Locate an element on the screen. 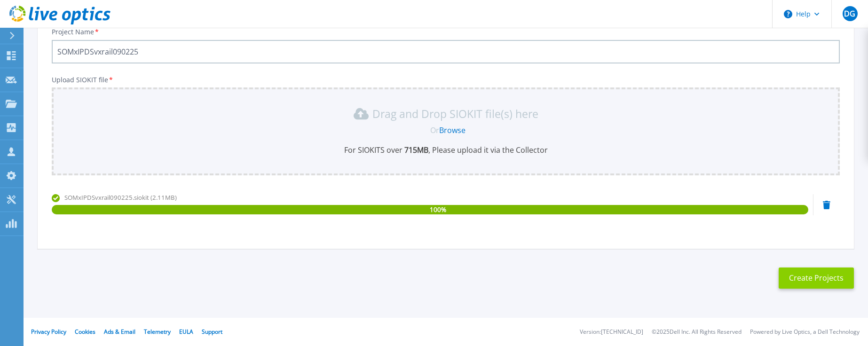 This screenshot has height=346, width=868. div: Drag and Drop SIOKIT file(s) here OrBrowseFor SIOKITS over 715MB, Please upload it via the Collector is located at coordinates (446, 131).